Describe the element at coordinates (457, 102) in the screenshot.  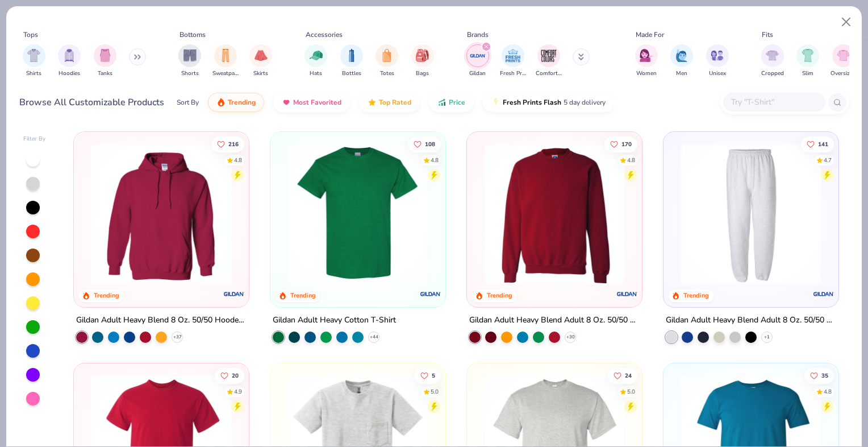
I see `span: Price` at that location.